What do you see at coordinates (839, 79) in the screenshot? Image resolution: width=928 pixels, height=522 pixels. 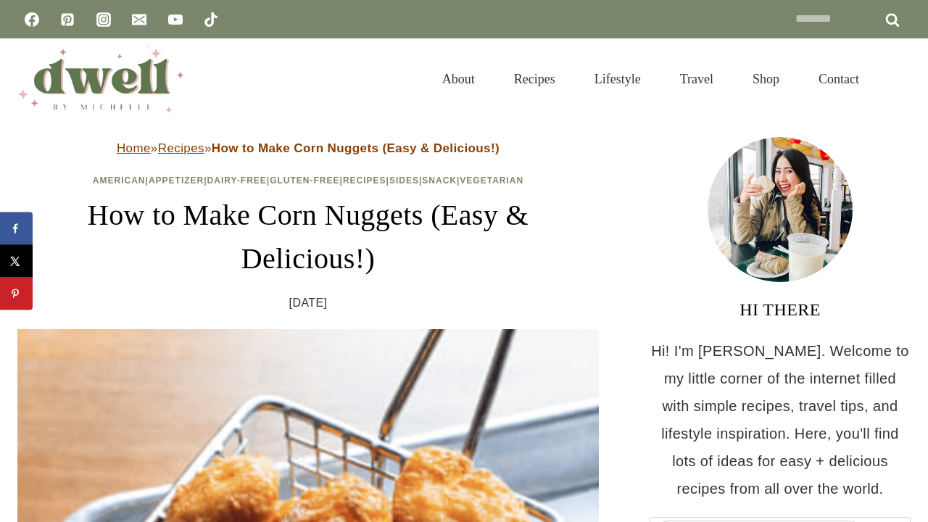 I see `a: Contact` at bounding box center [839, 79].